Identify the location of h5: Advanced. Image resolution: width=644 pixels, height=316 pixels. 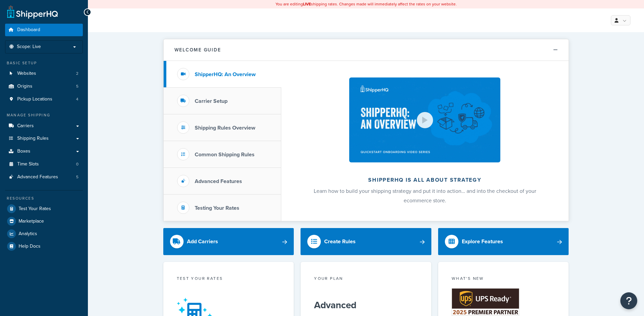
(365, 305).